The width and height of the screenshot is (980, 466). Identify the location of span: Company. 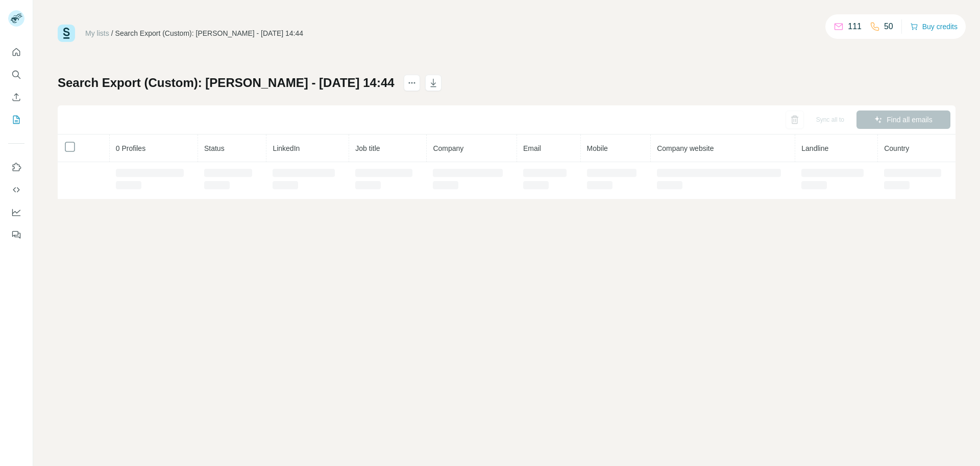
(448, 149).